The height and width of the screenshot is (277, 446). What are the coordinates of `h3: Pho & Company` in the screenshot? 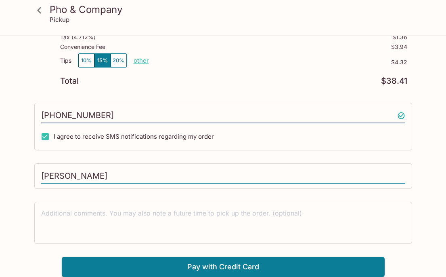 It's located at (230, 9).